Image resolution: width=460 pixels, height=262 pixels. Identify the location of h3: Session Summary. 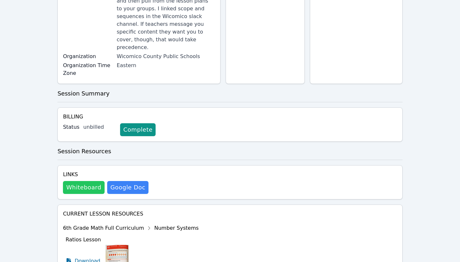
(230, 94).